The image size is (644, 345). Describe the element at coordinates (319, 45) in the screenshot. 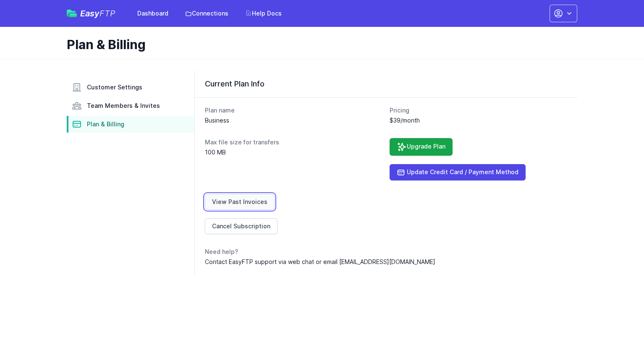

I see `h1: Plan & Billing` at that location.